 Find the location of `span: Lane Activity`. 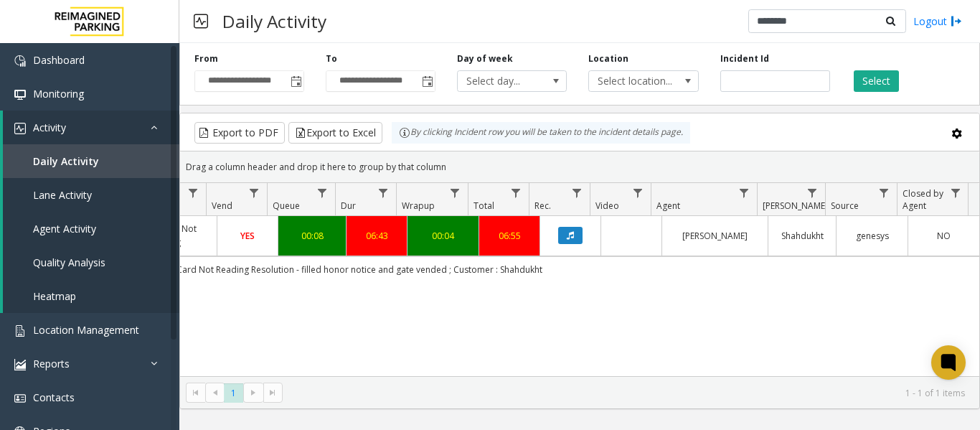

span: Lane Activity is located at coordinates (62, 194).